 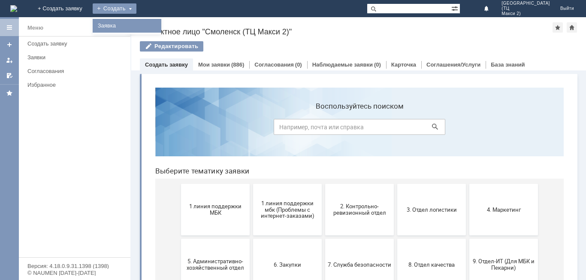 What do you see at coordinates (139, 129) in the screenshot?
I see `button: 1 линия поддержки мбк (Проблемы с интернет-заказами)` at bounding box center [139, 129].